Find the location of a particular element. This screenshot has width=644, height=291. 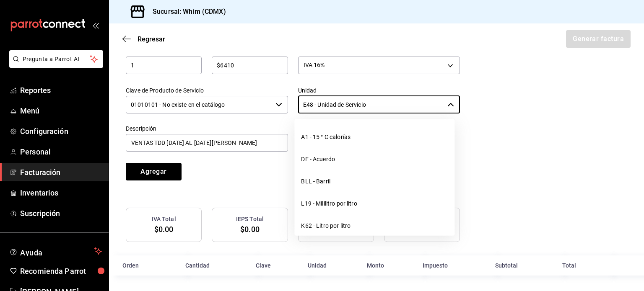

h3: IVA Total is located at coordinates (164, 219).